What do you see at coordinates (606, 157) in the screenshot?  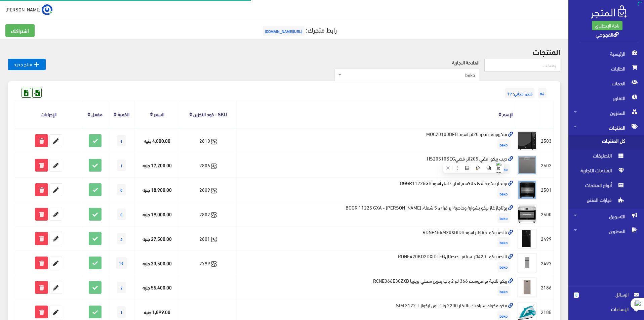 I see `a: التصنيفات` at bounding box center [606, 157].